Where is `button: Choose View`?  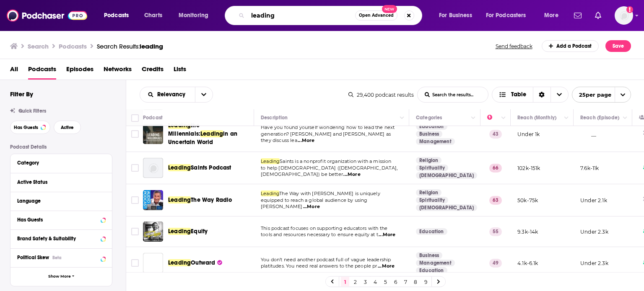
button: Choose View is located at coordinates (530, 95).